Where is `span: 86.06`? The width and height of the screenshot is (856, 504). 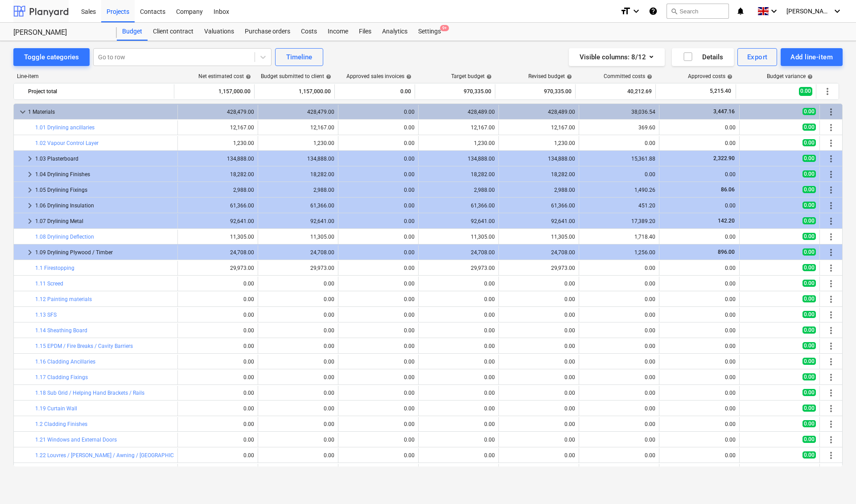
span: 86.06 is located at coordinates (728, 189).